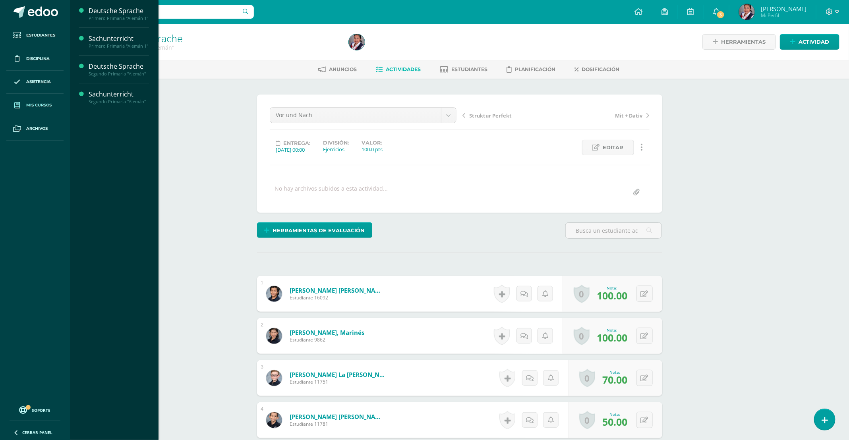  Describe the element at coordinates (615, 422) in the screenshot. I see `span: 50.00` at that location.